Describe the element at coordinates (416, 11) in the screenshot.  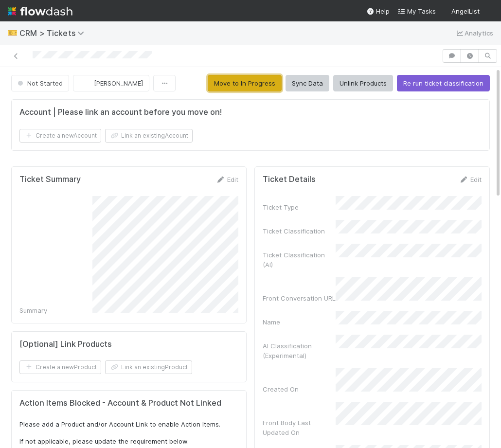
I see `a: My Tasks` at that location.